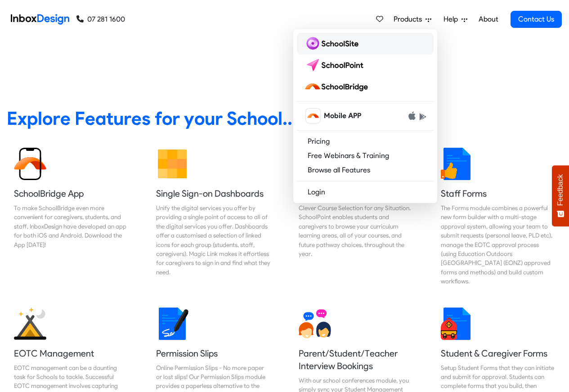 This screenshot has width=569, height=392. I want to click on a: Pricing, so click(365, 141).